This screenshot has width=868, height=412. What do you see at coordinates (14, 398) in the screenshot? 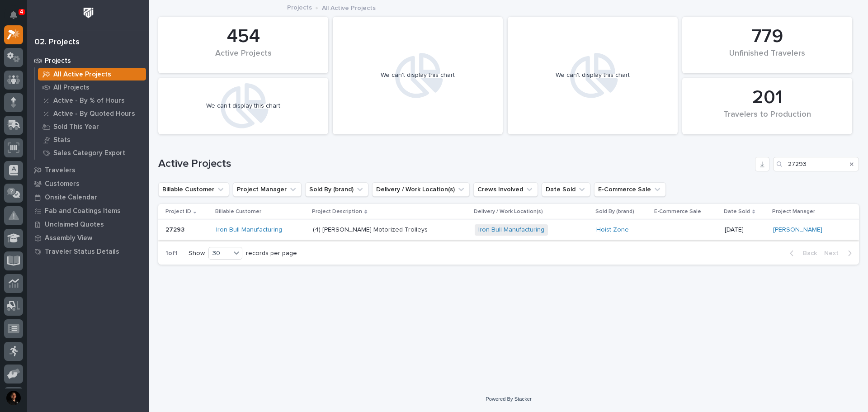
I see `button: users-avatar` at bounding box center [14, 398].